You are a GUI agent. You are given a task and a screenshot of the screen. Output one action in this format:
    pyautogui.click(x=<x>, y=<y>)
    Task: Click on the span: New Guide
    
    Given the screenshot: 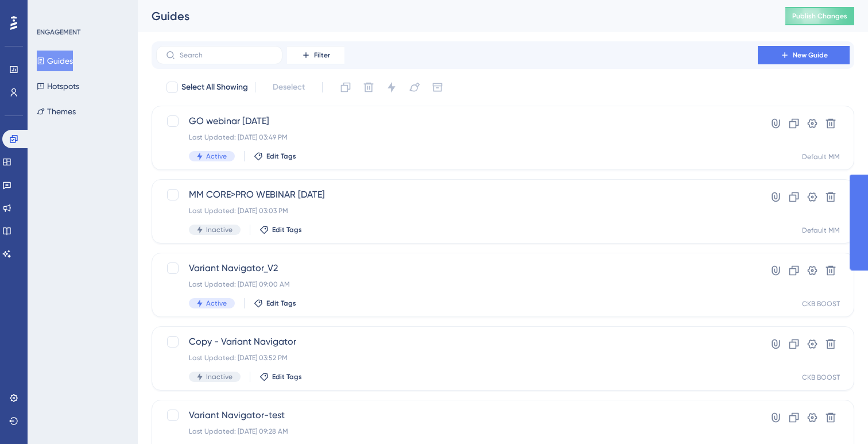 What is the action you would take?
    pyautogui.click(x=810, y=55)
    